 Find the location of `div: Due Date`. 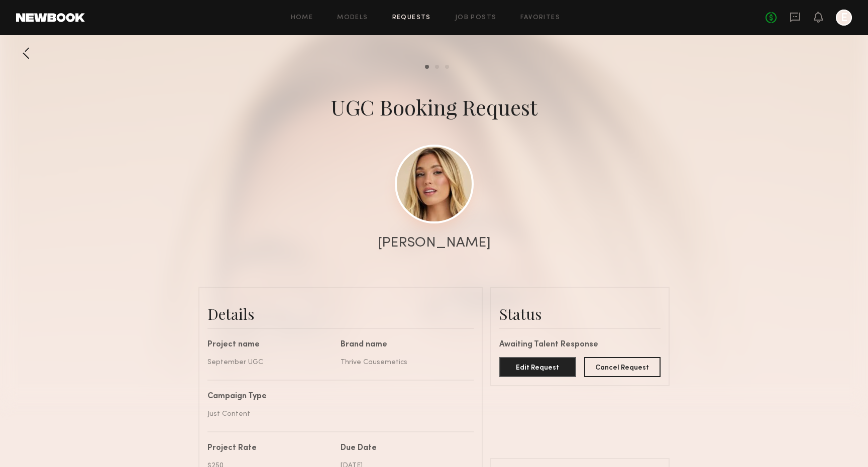

div: Due Date is located at coordinates (404, 449).